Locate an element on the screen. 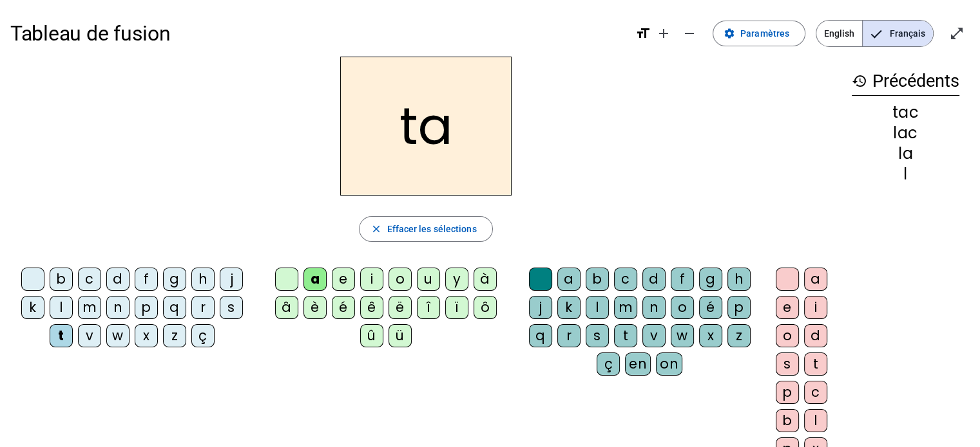 This screenshot has height=447, width=980. mat-icon: close is located at coordinates (376, 229).